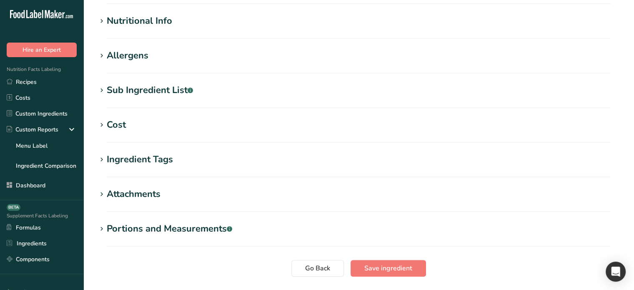 The height and width of the screenshot is (290, 634). I want to click on div: Portions and Measurements, so click(169, 228).